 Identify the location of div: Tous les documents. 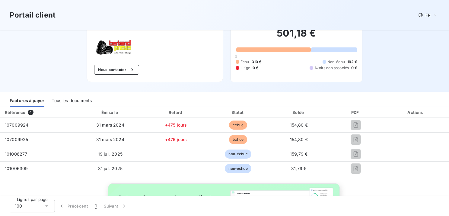
(72, 101).